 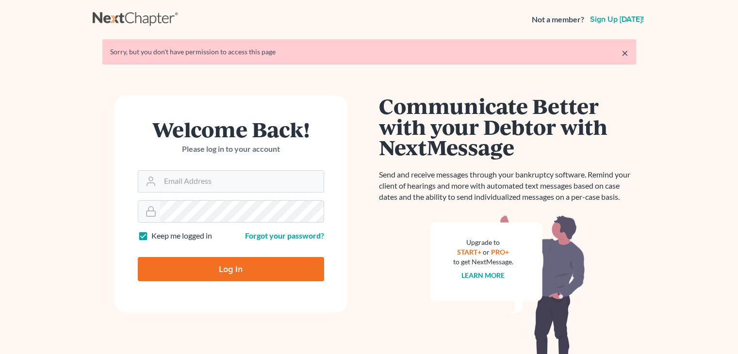 What do you see at coordinates (231, 149) in the screenshot?
I see `p: Please log in to your account` at bounding box center [231, 149].